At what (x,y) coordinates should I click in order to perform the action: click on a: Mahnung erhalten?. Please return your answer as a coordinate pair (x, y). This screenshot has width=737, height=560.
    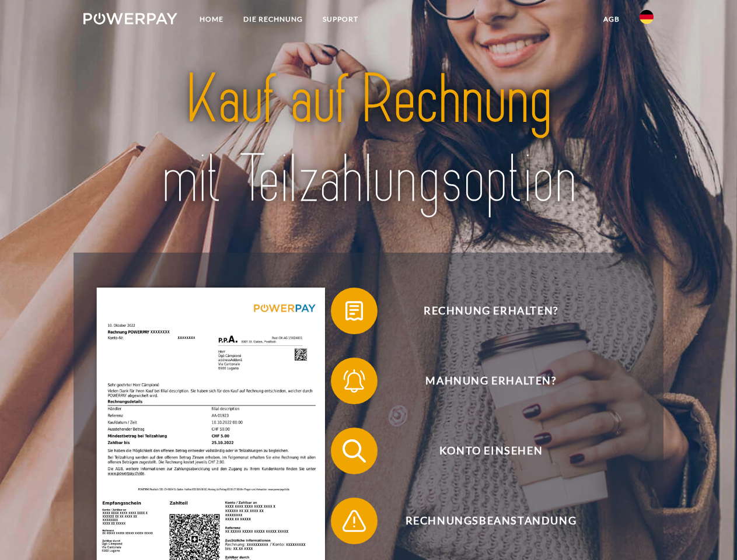
    Looking at the image, I should click on (483, 381).